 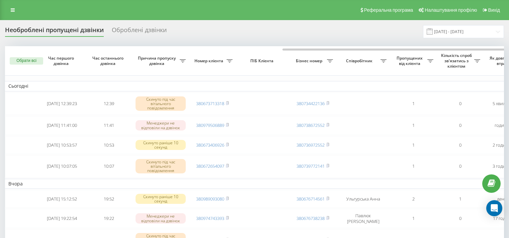 What do you see at coordinates (310, 199) in the screenshot?
I see `a: 380676714561` at bounding box center [310, 199].